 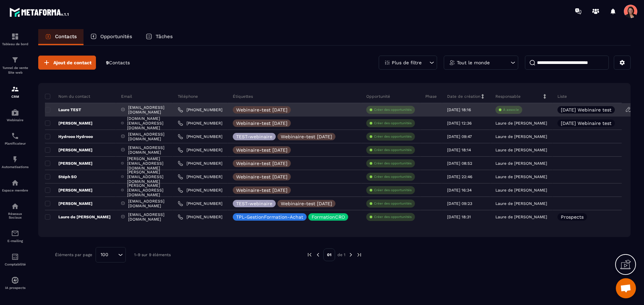 I want to click on p: Réseaux Sociaux, so click(x=15, y=216).